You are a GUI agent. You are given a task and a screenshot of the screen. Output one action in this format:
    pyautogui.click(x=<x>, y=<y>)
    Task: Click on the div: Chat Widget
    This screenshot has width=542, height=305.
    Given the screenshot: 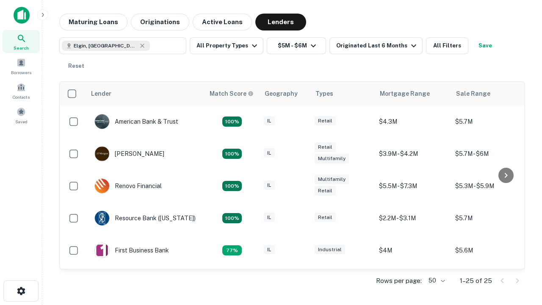 What is the action you would take?
    pyautogui.click(x=521, y=257)
    